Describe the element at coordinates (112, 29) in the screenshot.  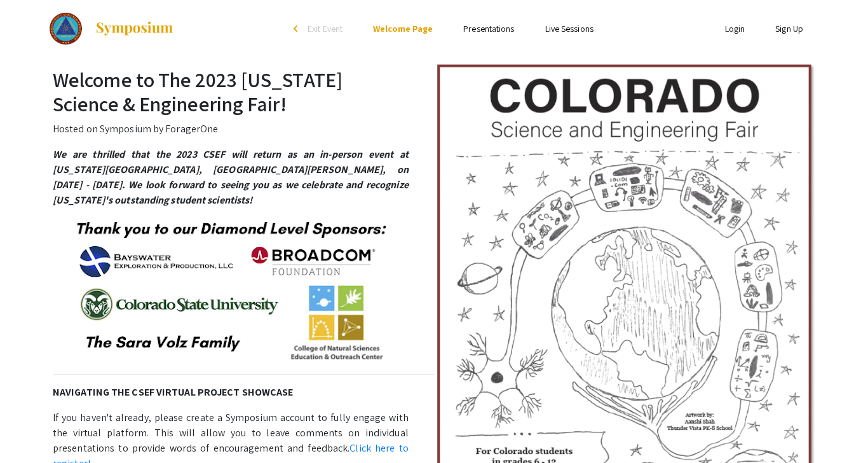
I see `a: The 2023 Colorado Science & Engineering Fair` at that location.